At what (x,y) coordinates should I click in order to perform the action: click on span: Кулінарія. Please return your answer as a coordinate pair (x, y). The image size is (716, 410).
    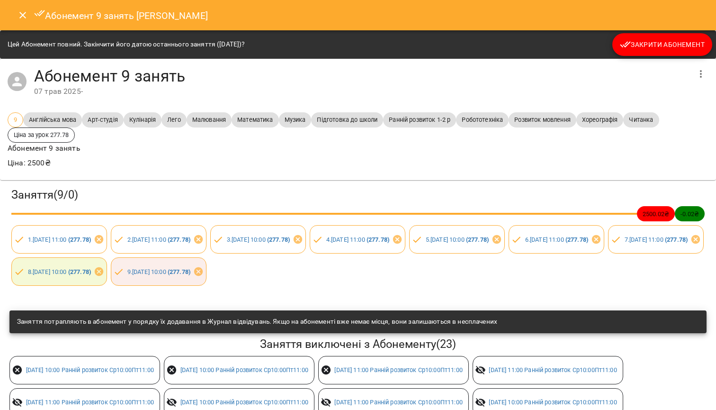
    Looking at the image, I should click on (143, 119).